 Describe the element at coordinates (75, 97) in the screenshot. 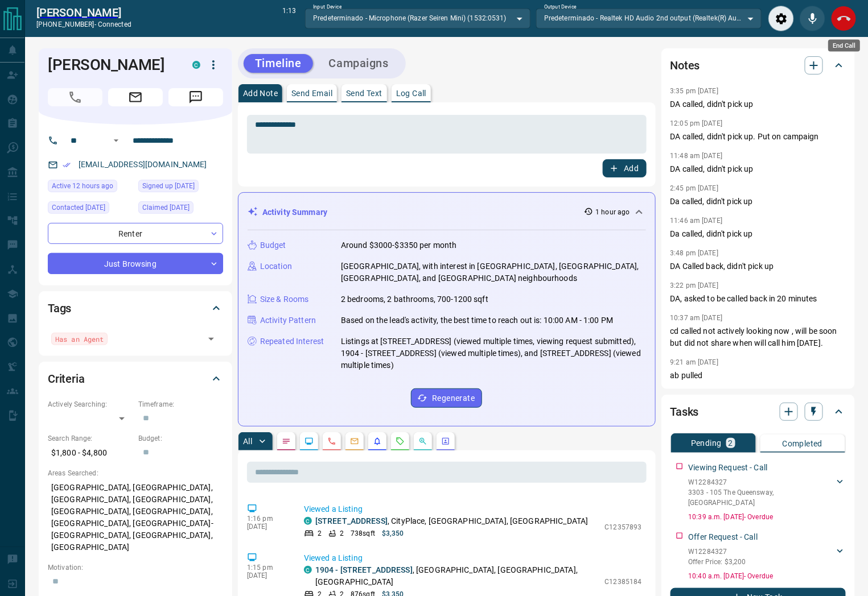

I see `span: Call` at that location.